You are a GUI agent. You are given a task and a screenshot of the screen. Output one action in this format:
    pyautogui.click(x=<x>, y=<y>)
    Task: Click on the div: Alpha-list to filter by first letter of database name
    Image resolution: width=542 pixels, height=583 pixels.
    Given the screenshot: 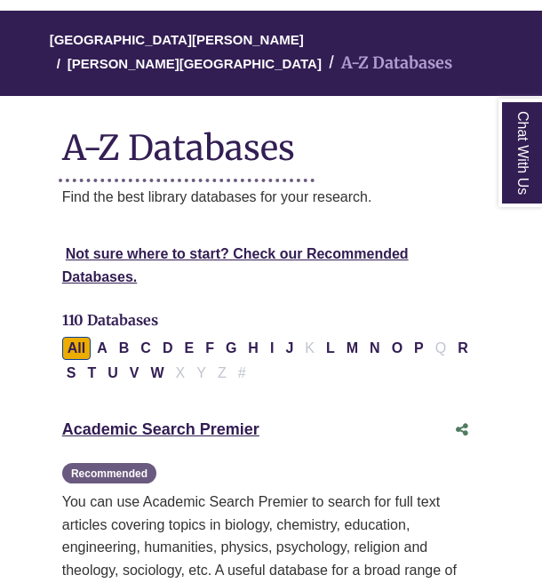 What is the action you would take?
    pyautogui.click(x=268, y=360)
    